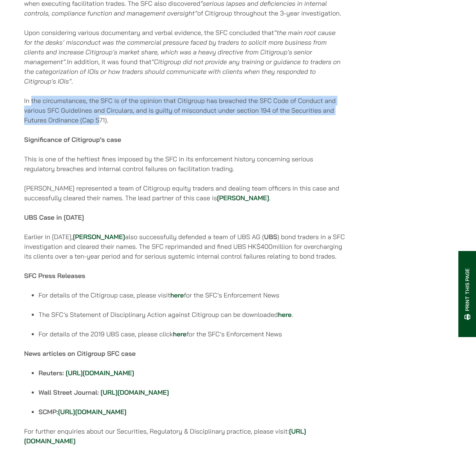 The width and height of the screenshot is (476, 466). Describe the element at coordinates (51, 373) in the screenshot. I see `strong: Reuters:` at that location.